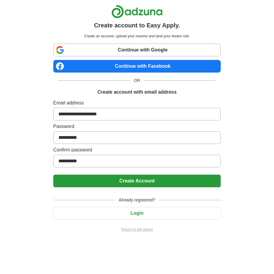 Image resolution: width=274 pixels, height=274 pixels. Describe the element at coordinates (137, 181) in the screenshot. I see `button: Create Account` at that location.